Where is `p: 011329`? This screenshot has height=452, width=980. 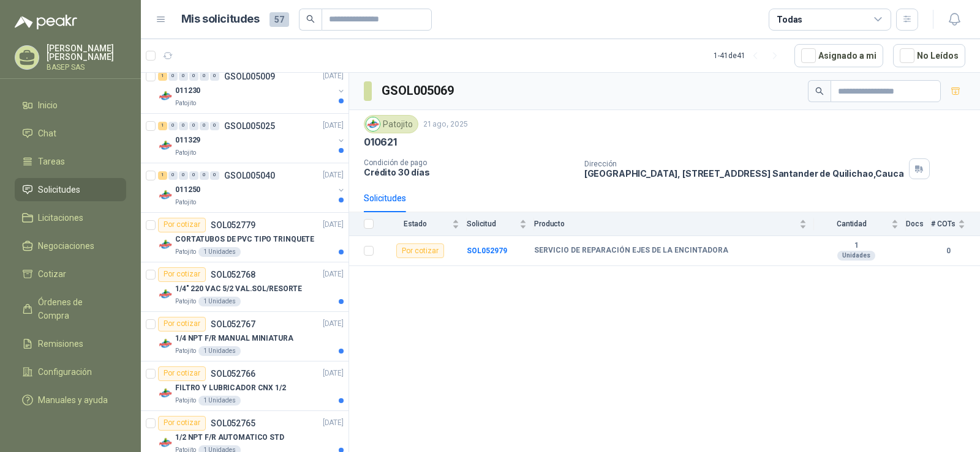
p: 011329 is located at coordinates (187, 140).